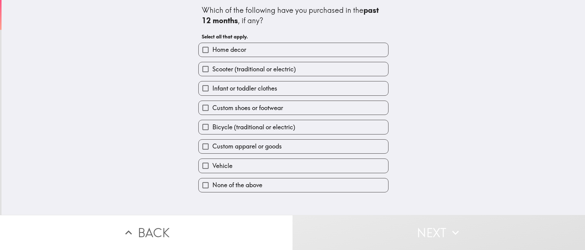 The height and width of the screenshot is (250, 585). What do you see at coordinates (294, 185) in the screenshot?
I see `button: None of the above` at bounding box center [294, 185].